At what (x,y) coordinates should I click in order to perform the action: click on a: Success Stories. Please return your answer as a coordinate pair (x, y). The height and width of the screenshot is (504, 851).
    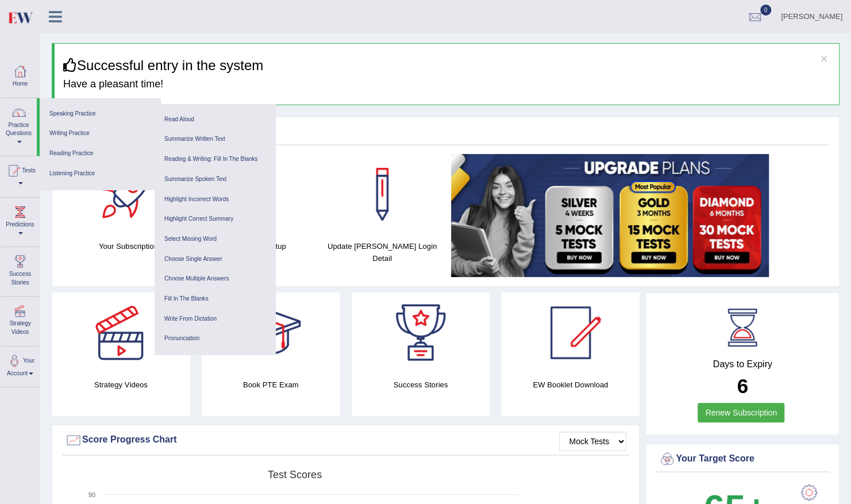
    Looking at the image, I should click on (20, 270).